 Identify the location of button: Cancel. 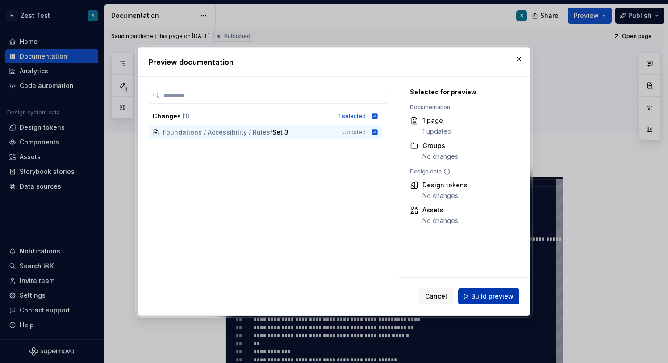
(436, 296).